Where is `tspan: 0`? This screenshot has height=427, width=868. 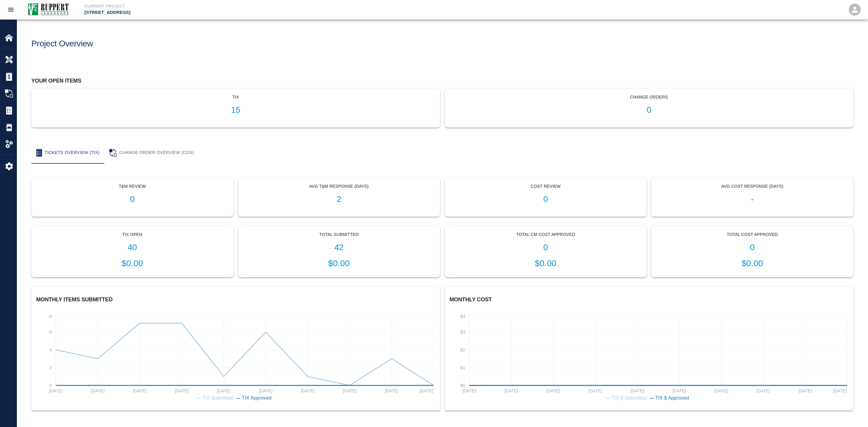 tspan: 0 is located at coordinates (51, 385).